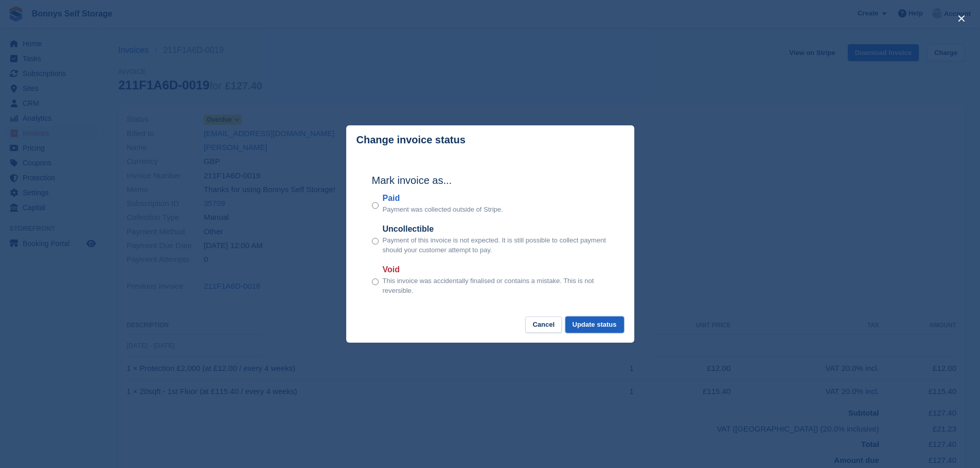 This screenshot has width=980, height=468. I want to click on p: Payment was collected outside of Stripe., so click(443, 210).